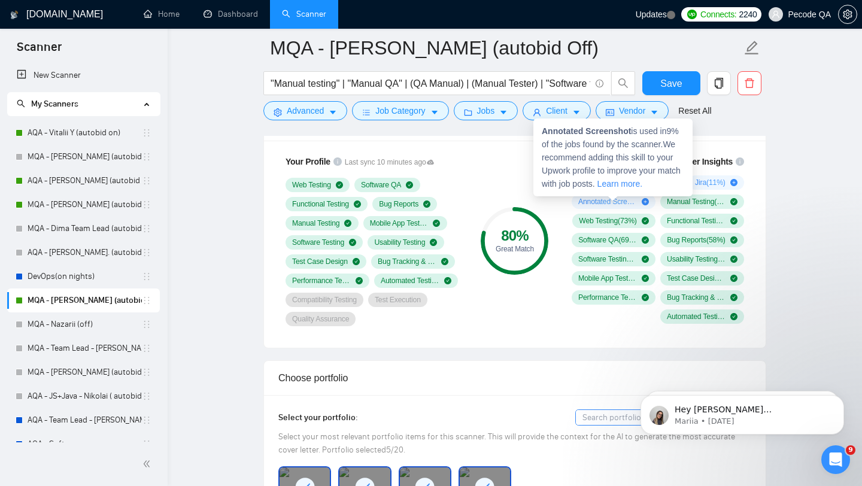 The height and width of the screenshot is (486, 862). What do you see at coordinates (719, 83) in the screenshot?
I see `button: copy` at bounding box center [719, 83].